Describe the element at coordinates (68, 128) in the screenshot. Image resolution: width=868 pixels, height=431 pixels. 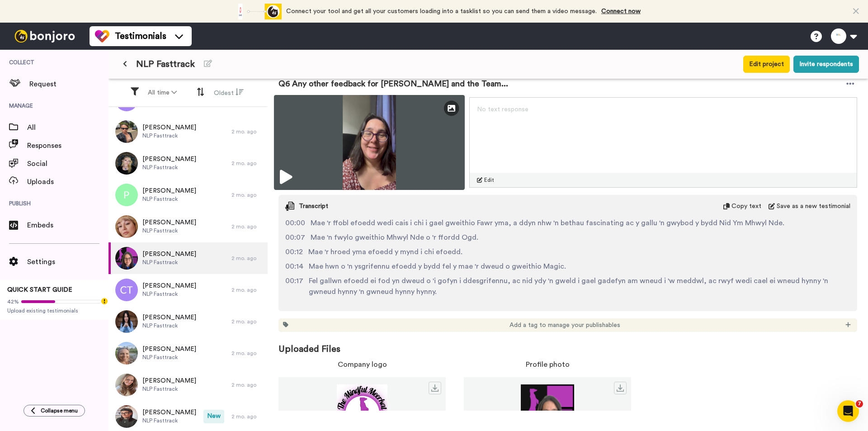
I see `span: All` at that location.